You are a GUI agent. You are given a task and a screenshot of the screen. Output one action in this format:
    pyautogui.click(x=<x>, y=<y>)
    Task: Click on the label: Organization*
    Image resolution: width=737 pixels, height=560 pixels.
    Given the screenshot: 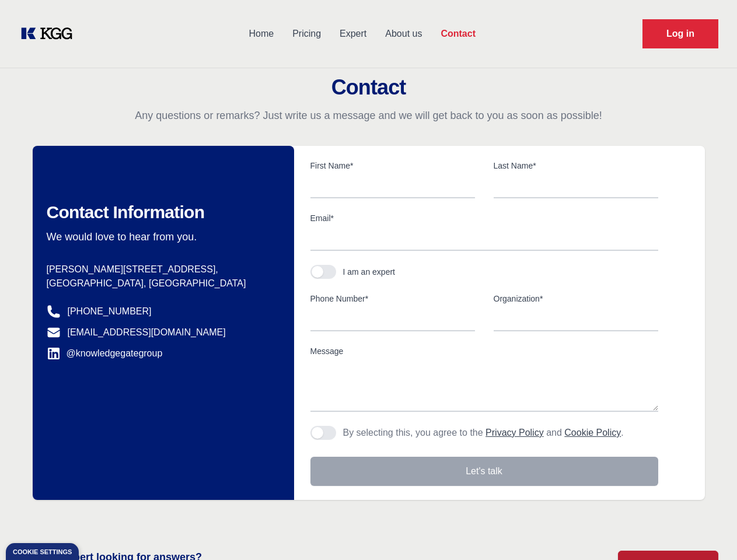 What is the action you would take?
    pyautogui.click(x=576, y=299)
    